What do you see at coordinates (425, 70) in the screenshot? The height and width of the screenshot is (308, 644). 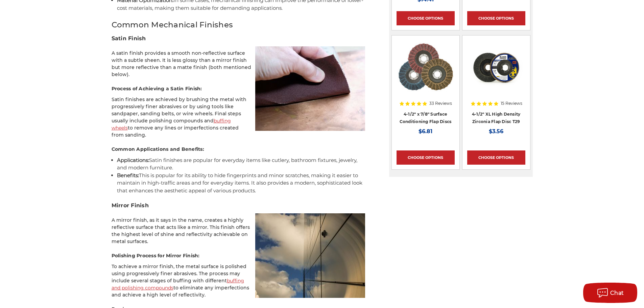 I see `a: Scotch brite flap discs` at bounding box center [425, 70].